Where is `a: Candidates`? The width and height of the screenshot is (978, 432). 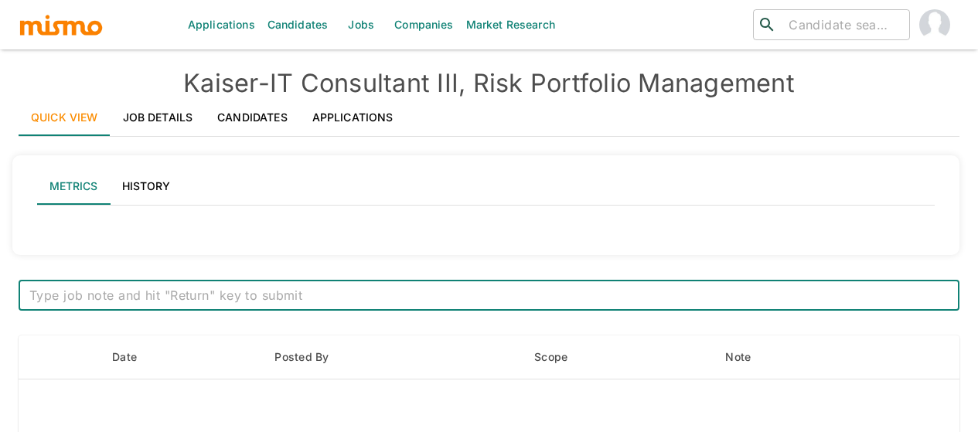 a: Candidates is located at coordinates (252, 117).